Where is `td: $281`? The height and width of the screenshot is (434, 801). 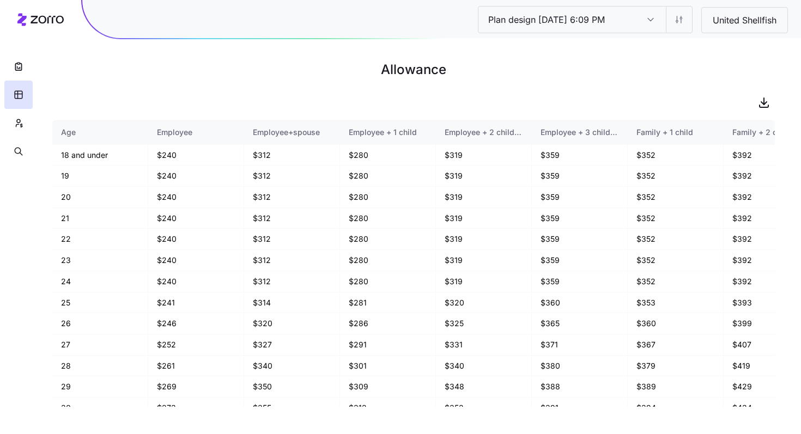 td: $281 is located at coordinates (388, 303).